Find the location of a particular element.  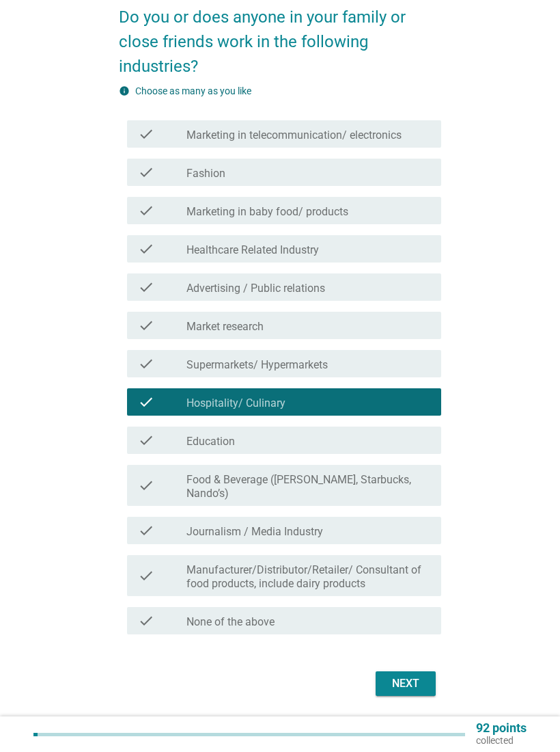

i: info is located at coordinates (124, 91).